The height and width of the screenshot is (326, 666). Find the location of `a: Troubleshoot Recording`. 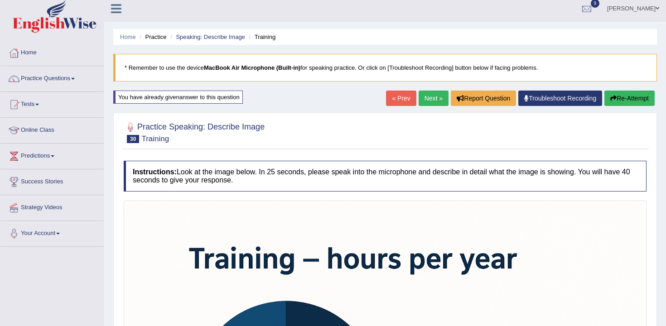

a: Troubleshoot Recording is located at coordinates (560, 98).